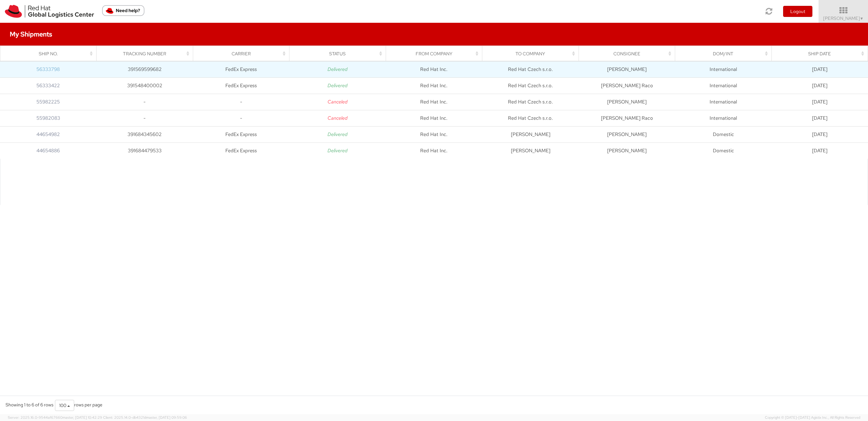 The image size is (868, 421). I want to click on a: 44654886, so click(48, 151).